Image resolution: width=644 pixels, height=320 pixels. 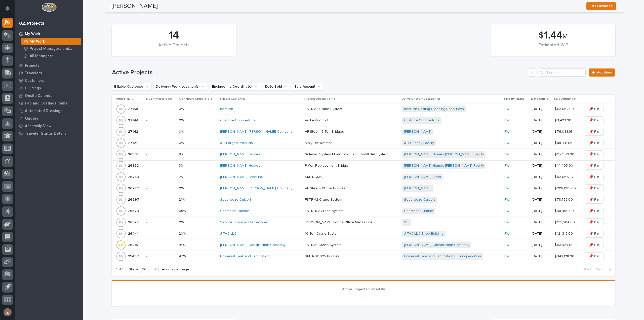 I want to click on div: 30, so click(x=146, y=269).